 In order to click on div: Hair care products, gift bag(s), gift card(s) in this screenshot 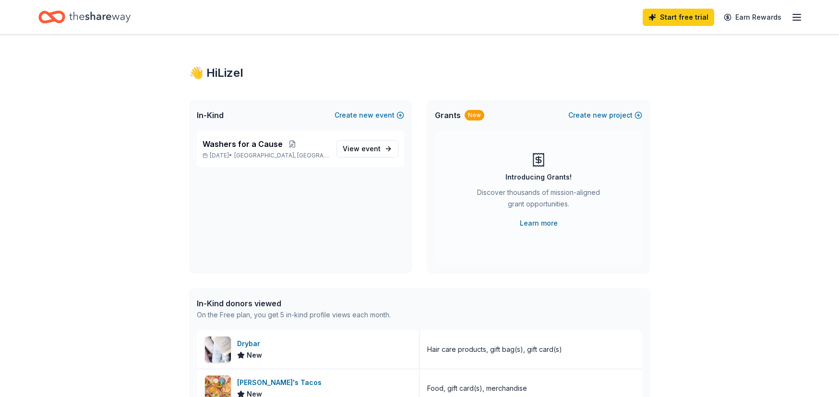, I will do `click(495, 350)`.